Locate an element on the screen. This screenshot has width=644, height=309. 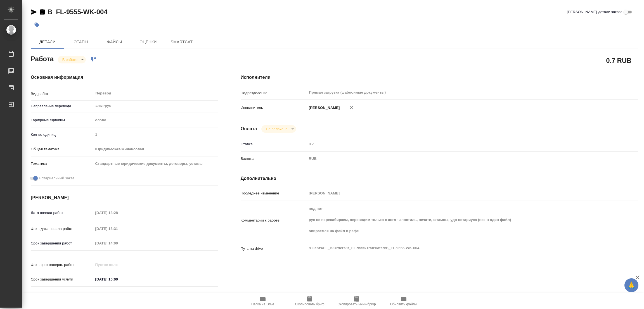
h4: Дополнительно is located at coordinates (439, 179).